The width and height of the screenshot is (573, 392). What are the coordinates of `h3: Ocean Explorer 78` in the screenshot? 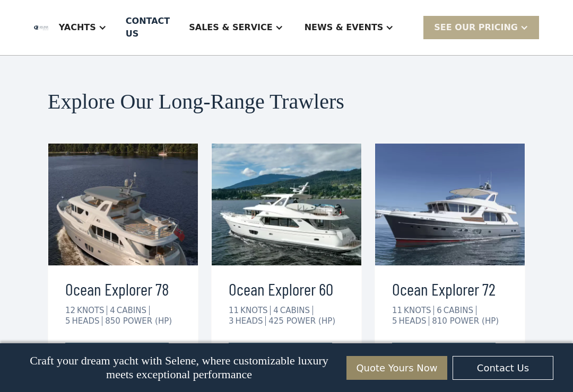 It's located at (123, 289).